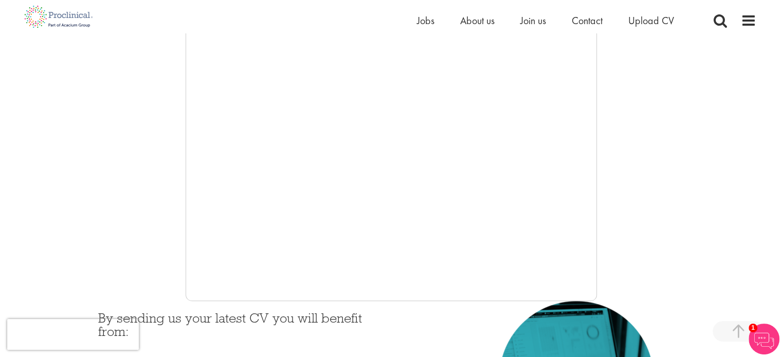  Describe the element at coordinates (426, 21) in the screenshot. I see `a: Jobs` at that location.